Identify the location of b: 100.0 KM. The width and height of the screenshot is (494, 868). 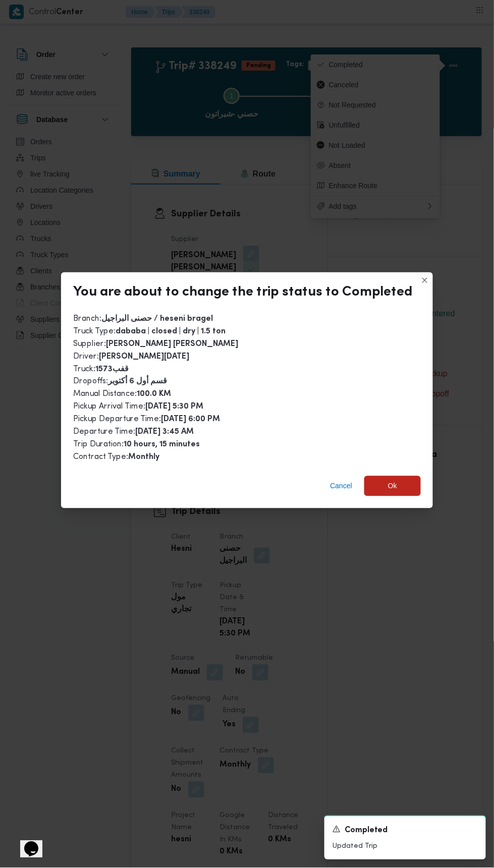
(154, 394).